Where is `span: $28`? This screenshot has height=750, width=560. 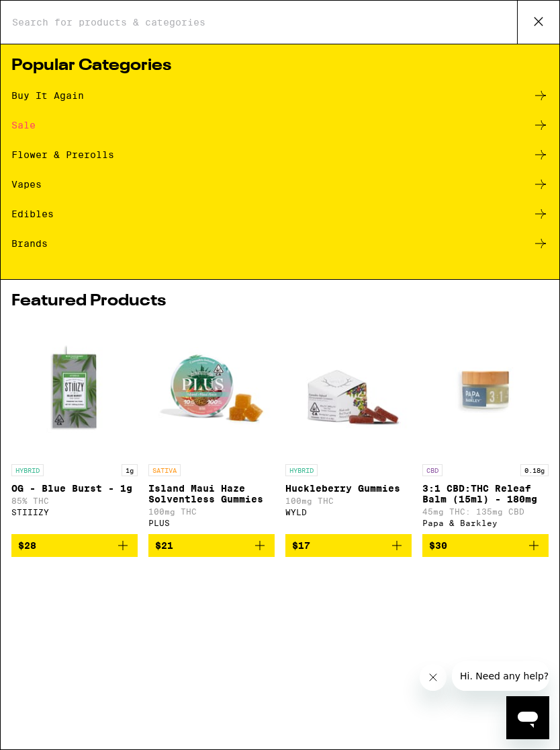 span: $28 is located at coordinates (27, 545).